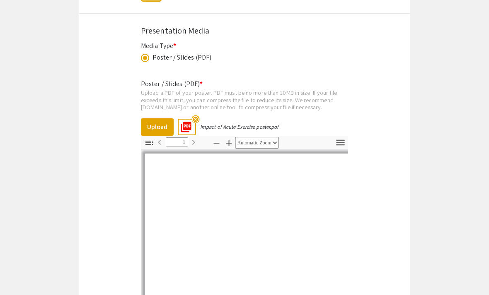 The width and height of the screenshot is (489, 295). What do you see at coordinates (239, 127) in the screenshot?
I see `div: Impact of Acute Exercise poster.pdf` at bounding box center [239, 127].